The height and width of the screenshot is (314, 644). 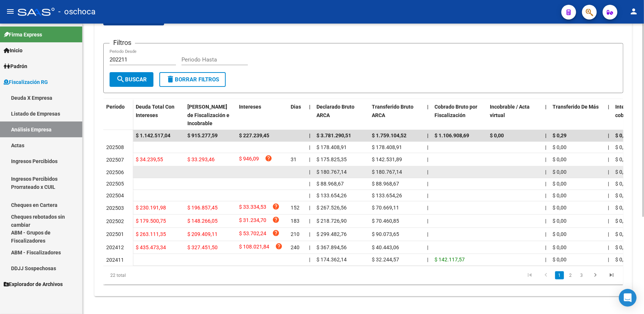 I want to click on span: $ 946,09, so click(x=249, y=160).